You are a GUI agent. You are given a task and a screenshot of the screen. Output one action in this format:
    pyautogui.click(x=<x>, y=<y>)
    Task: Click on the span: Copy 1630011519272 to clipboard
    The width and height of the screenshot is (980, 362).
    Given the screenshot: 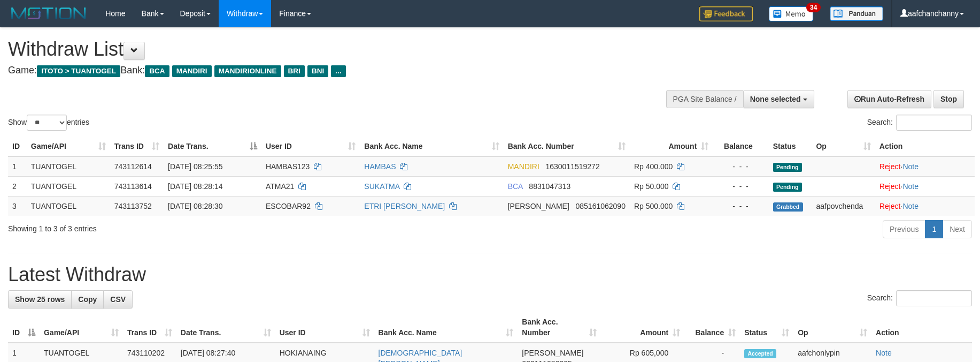 What is the action you would take?
    pyautogui.click(x=572, y=167)
    